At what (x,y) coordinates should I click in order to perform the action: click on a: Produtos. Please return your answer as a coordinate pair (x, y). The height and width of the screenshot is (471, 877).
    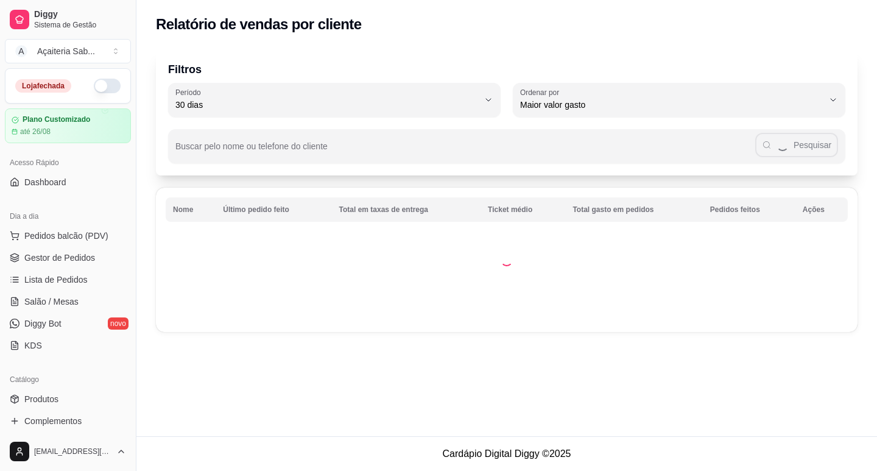
    Looking at the image, I should click on (68, 399).